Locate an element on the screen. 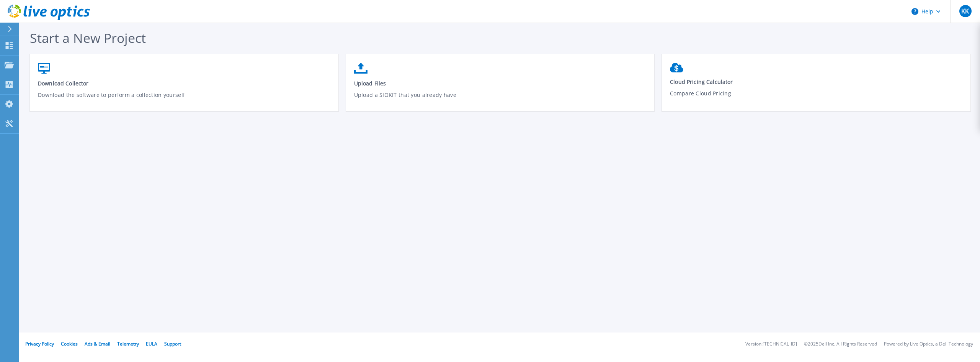 This screenshot has height=362, width=980. a: Telemetry is located at coordinates (127, 344).